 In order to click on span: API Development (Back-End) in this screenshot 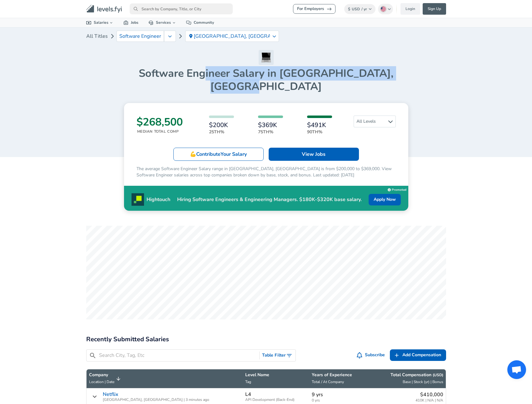, I will do `click(276, 400)`.